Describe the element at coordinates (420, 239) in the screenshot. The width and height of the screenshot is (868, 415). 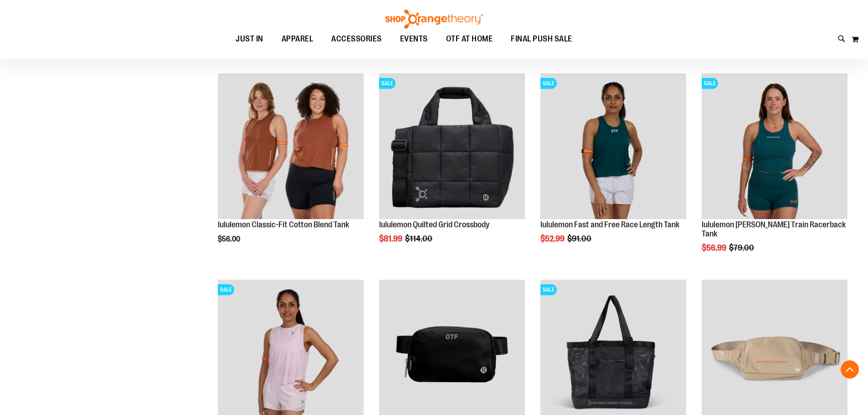
I see `span: $114.00` at that location.